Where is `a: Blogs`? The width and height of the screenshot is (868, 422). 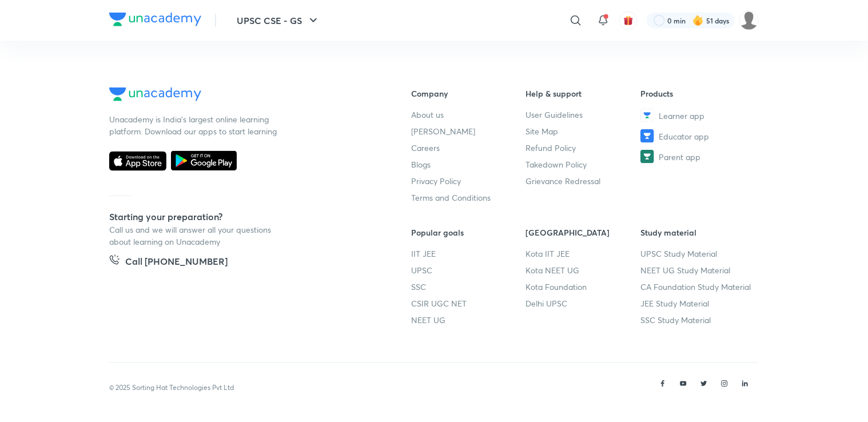
a: Blogs is located at coordinates (469, 164).